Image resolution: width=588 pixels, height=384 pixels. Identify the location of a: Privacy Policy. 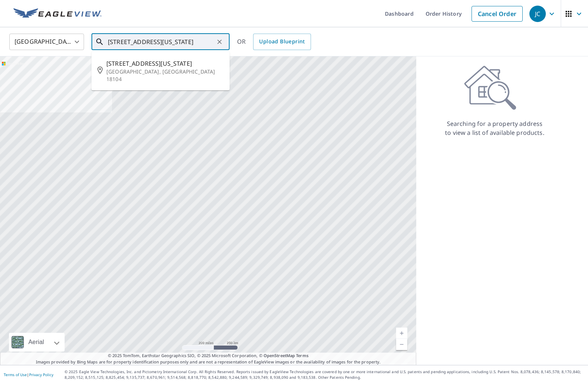
(41, 374).